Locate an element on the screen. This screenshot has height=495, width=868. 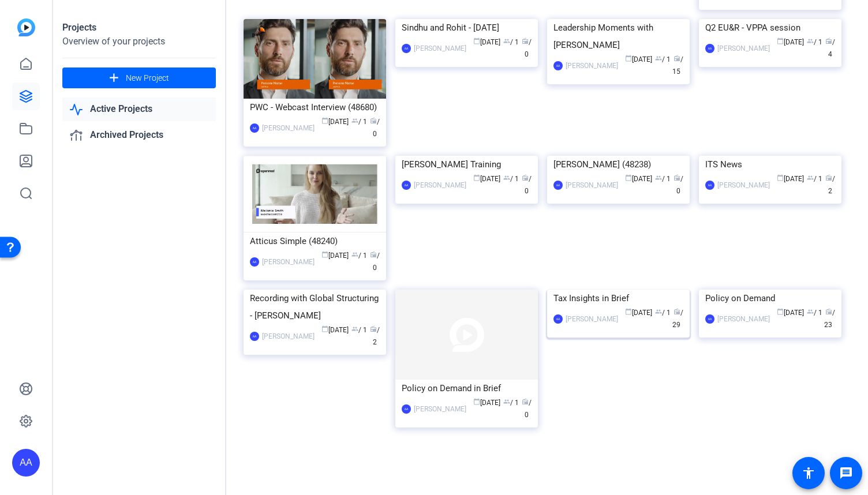
div: Policy on Demand in Brief is located at coordinates (467, 389).